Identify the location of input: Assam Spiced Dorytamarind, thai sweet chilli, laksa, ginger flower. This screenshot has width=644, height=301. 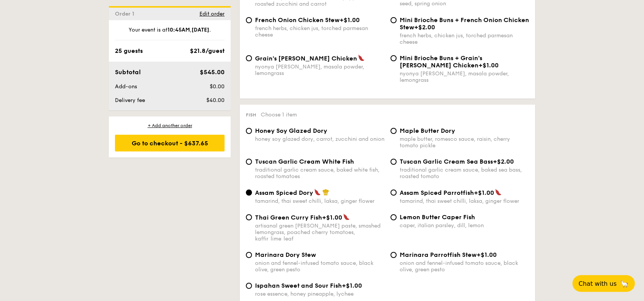
(249, 192).